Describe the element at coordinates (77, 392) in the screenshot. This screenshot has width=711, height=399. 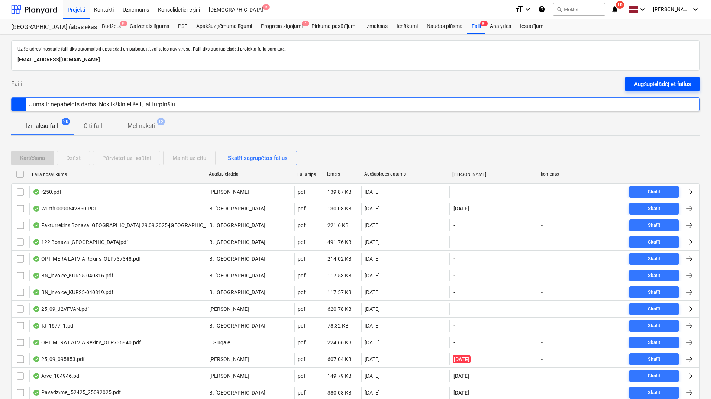
I see `div: Pavadzīme_ 52425_25092025.pdf` at that location.